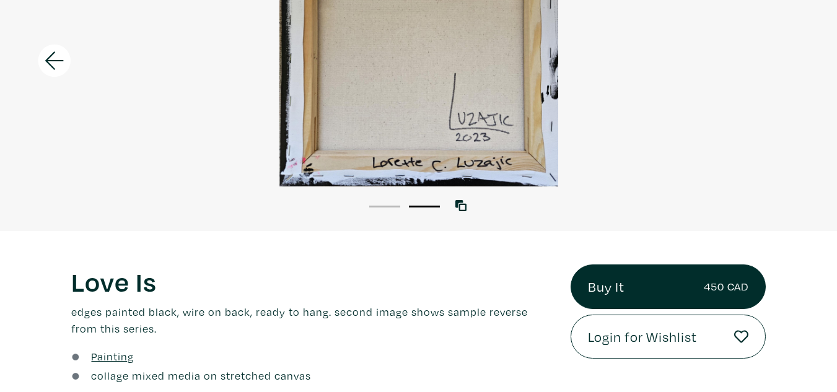 This screenshot has width=837, height=392. I want to click on u: Painting, so click(112, 356).